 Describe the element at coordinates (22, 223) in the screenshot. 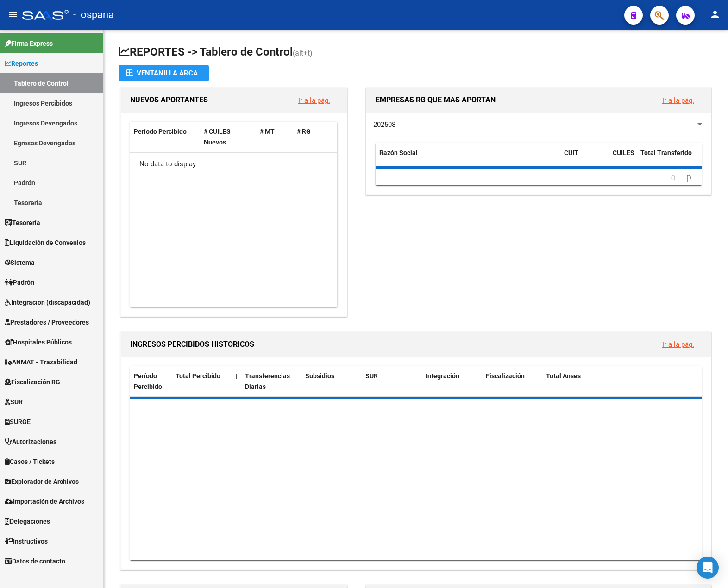

I see `span: Tesorería` at that location.